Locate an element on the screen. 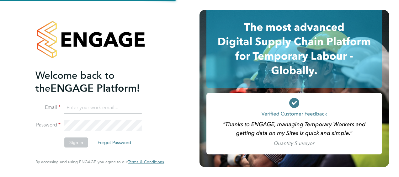 Image resolution: width=399 pixels, height=177 pixels. button: Forgot Password is located at coordinates (114, 142).